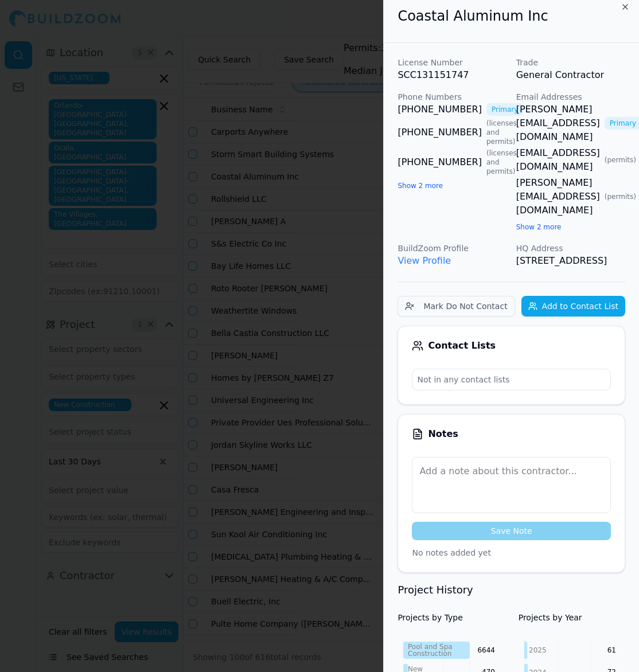 This screenshot has height=672, width=639. I want to click on div: Contact Lists, so click(511, 346).